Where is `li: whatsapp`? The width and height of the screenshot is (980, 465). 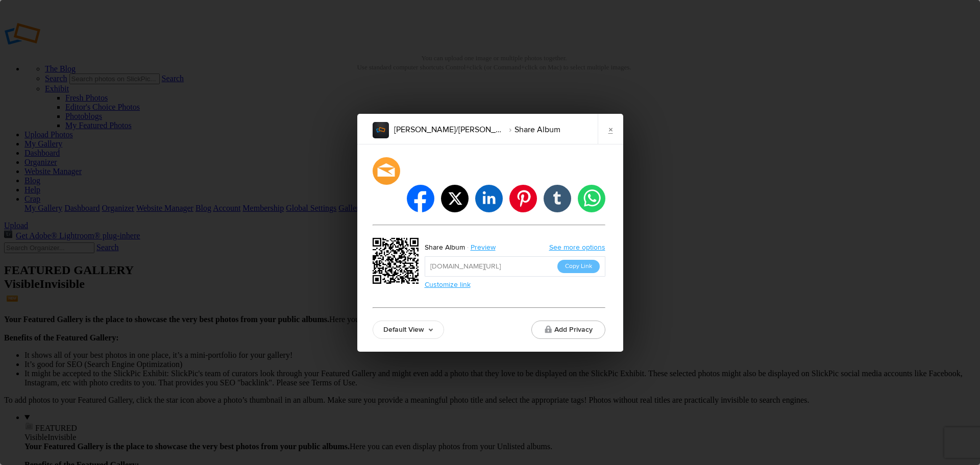 li: whatsapp is located at coordinates (592, 199).